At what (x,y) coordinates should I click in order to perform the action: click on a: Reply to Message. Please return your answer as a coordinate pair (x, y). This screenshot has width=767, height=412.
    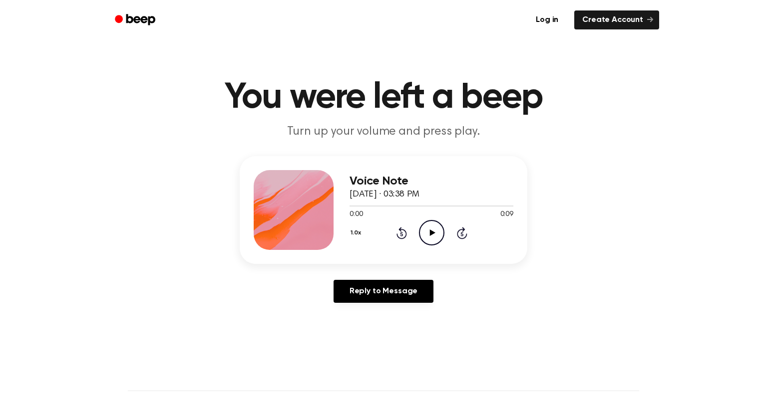
    Looking at the image, I should click on (384, 292).